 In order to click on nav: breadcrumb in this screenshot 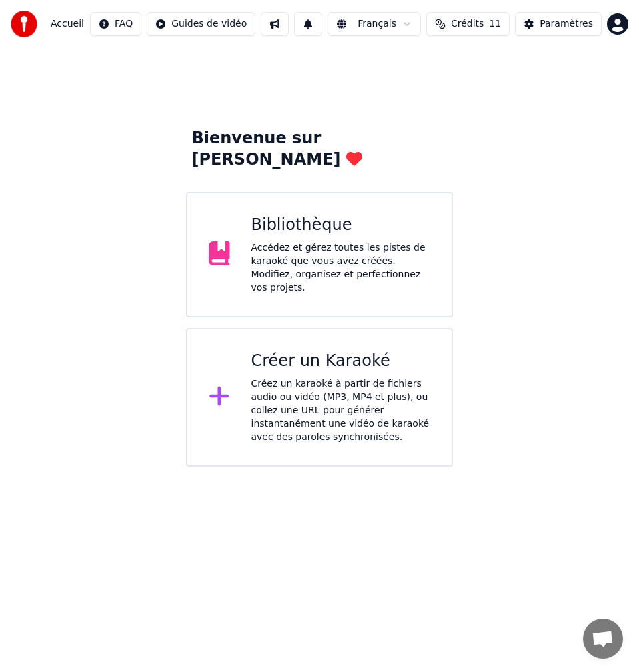, I will do `click(68, 24)`.